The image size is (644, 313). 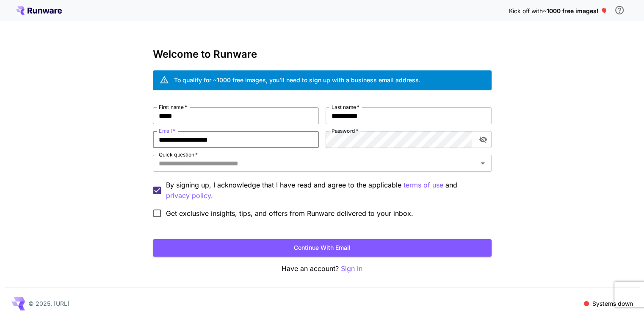 What do you see at coordinates (424, 185) in the screenshot?
I see `button: By signing up, I acknowledge that I have read and agree to the applicable and privacy policy.` at bounding box center [424, 185].